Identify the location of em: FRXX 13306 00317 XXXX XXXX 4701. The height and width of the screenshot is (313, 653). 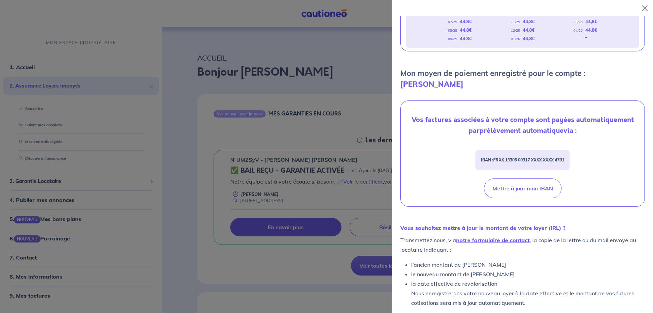
(529, 160).